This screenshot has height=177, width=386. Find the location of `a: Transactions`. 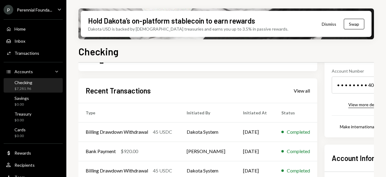

a: Transactions is located at coordinates (33, 53).